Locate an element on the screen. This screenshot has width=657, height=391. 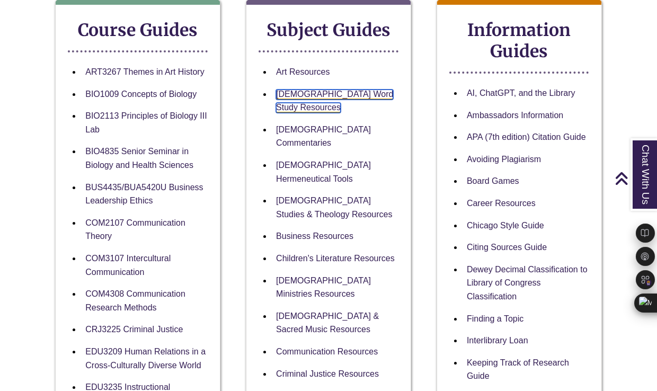
a: COM4308 Communication Research Methods is located at coordinates (135, 300).